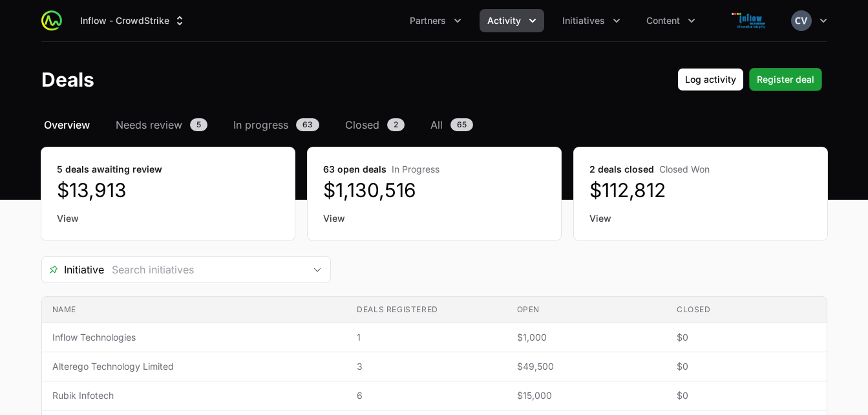 The width and height of the screenshot is (868, 415). Describe the element at coordinates (671, 21) in the screenshot. I see `div: Content menu` at that location.